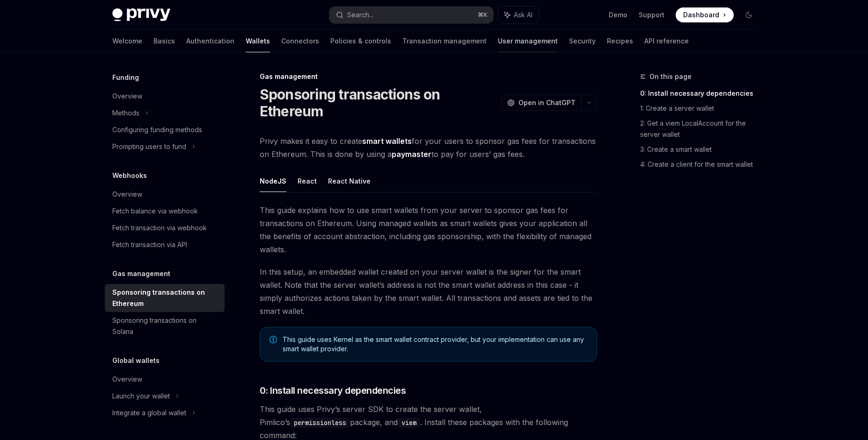 This screenshot has width=868, height=440. I want to click on a: Wallets, so click(258, 41).